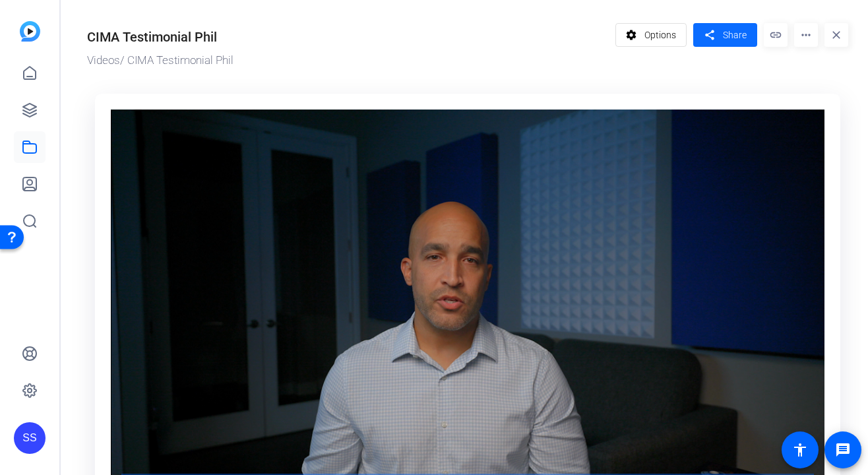  What do you see at coordinates (631, 35) in the screenshot?
I see `mat-icon: settings` at bounding box center [631, 35].